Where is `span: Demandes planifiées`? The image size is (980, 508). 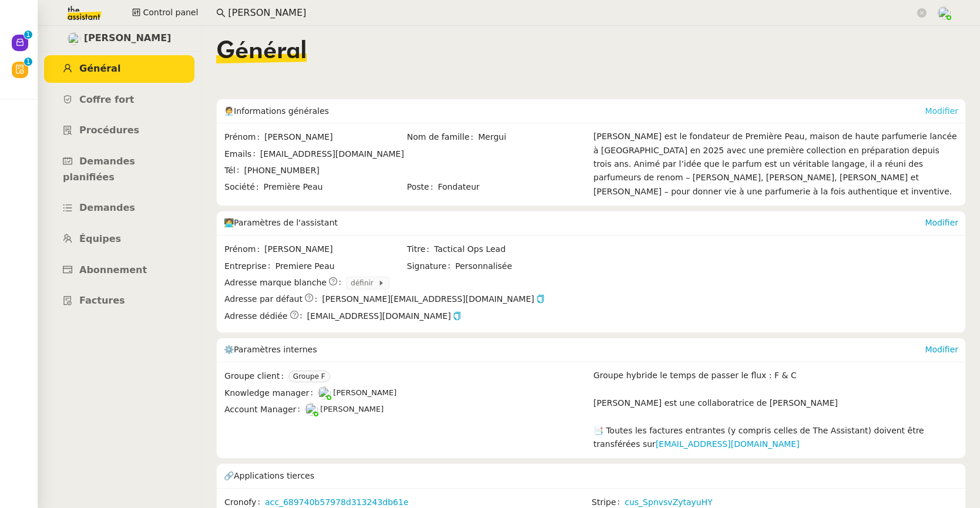 span: Demandes planifiées is located at coordinates (99, 169).